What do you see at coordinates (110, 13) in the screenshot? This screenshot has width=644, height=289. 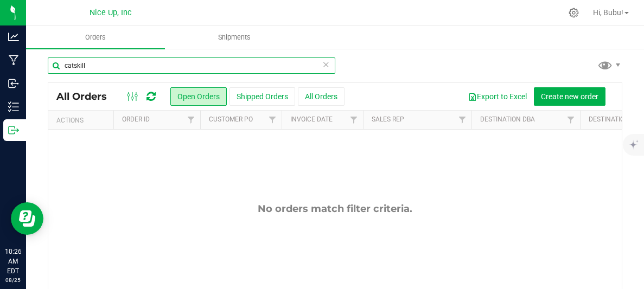 I see `span: Nice Up, Inc` at bounding box center [110, 13].